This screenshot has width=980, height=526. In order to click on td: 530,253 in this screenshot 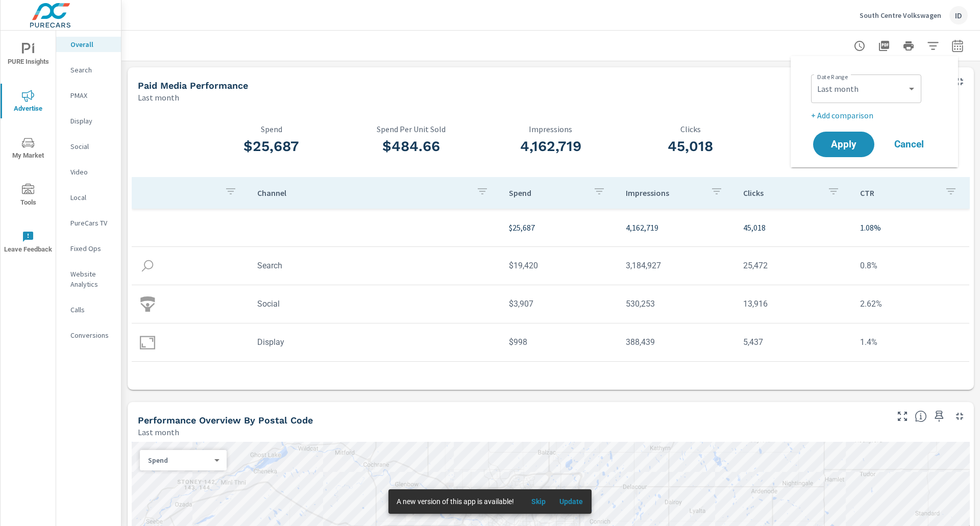, I will do `click(676, 304)`.